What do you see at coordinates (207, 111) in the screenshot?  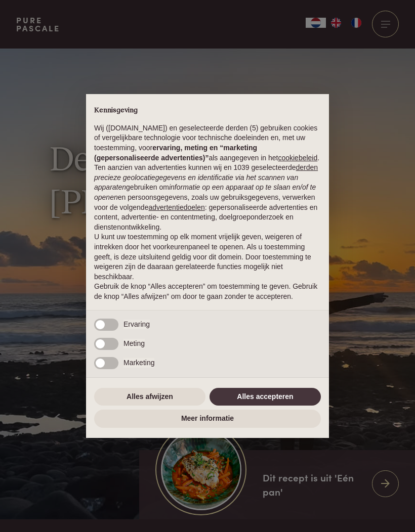 I see `h2: Kennisgeving` at bounding box center [207, 111].